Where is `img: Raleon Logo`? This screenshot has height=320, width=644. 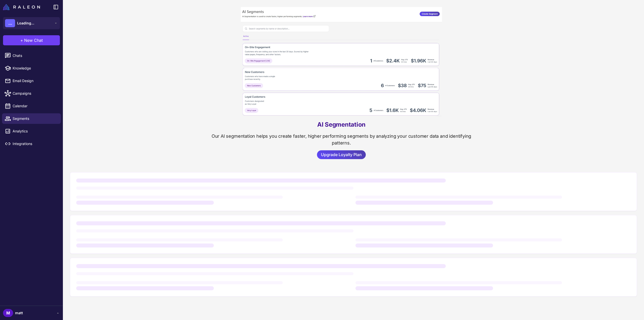 img: Raleon Logo is located at coordinates (21, 7).